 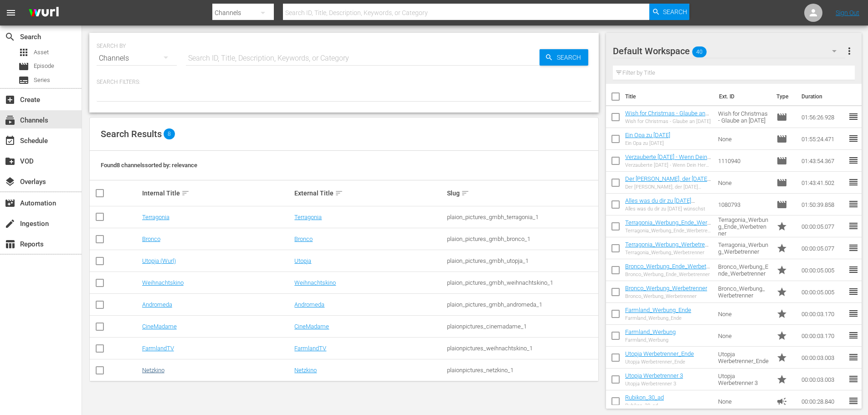 I want to click on span: Reports, so click(x=10, y=244).